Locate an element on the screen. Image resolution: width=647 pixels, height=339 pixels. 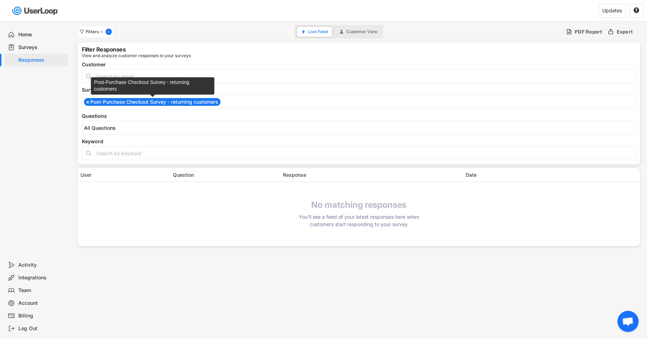
img: userloop-logo-01.svg is located at coordinates (35, 11).